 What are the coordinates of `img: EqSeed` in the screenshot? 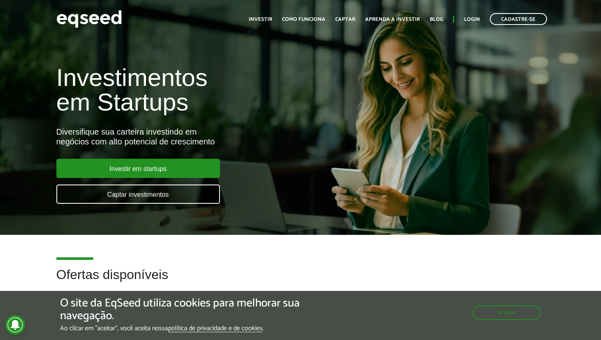 It's located at (89, 19).